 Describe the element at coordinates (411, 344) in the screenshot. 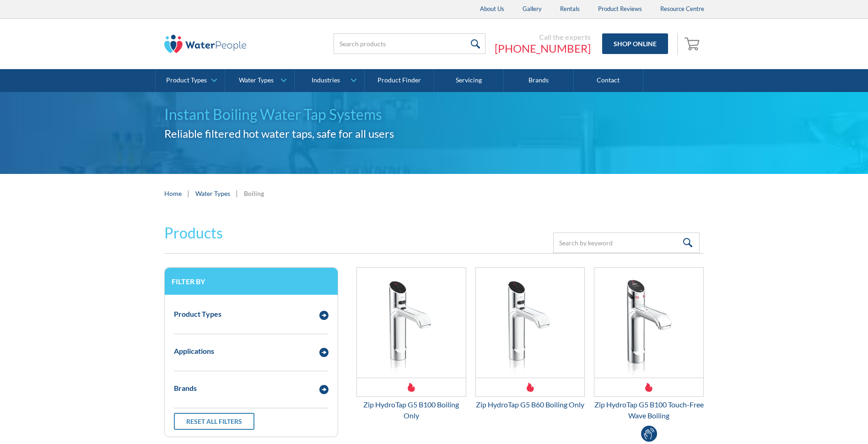

I see `a: Zip HydroTap G5 B100 Boiling OnlyZip HydroTap G5 B100 Boiling Only` at that location.